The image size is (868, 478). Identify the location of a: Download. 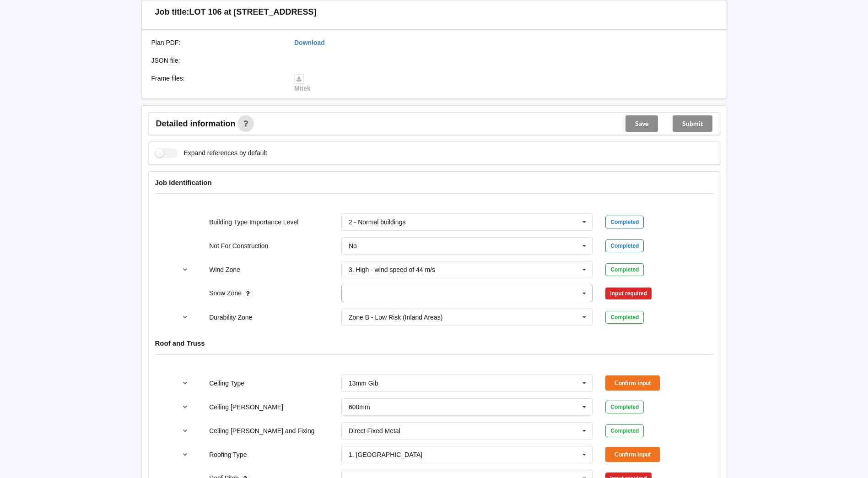
(310, 42).